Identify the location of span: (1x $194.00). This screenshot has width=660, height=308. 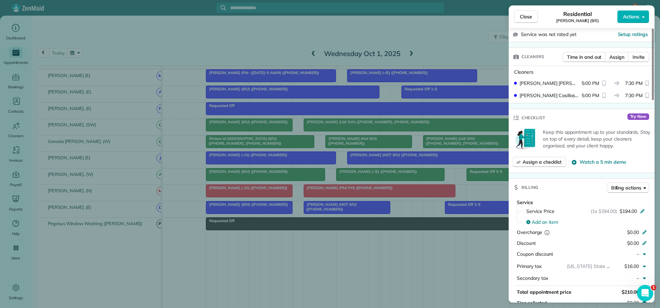
(604, 211).